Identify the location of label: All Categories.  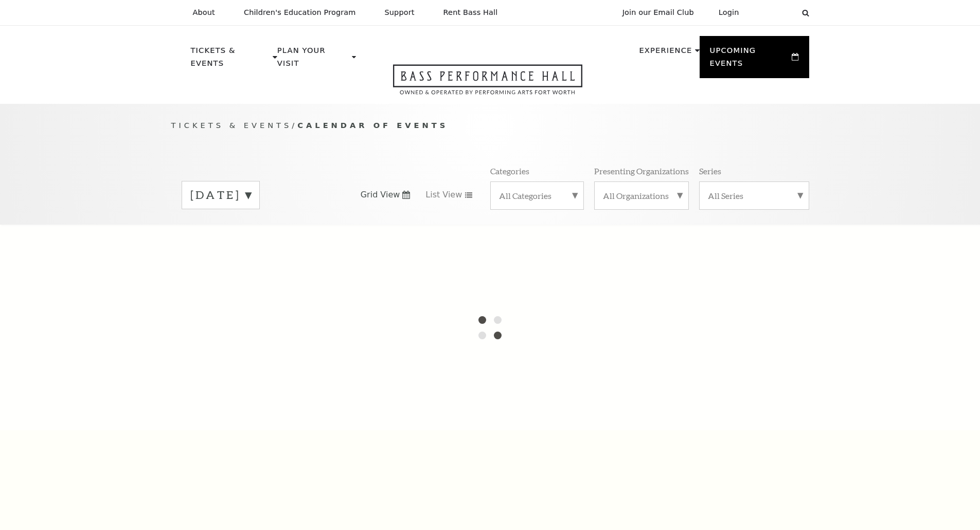
(537, 195).